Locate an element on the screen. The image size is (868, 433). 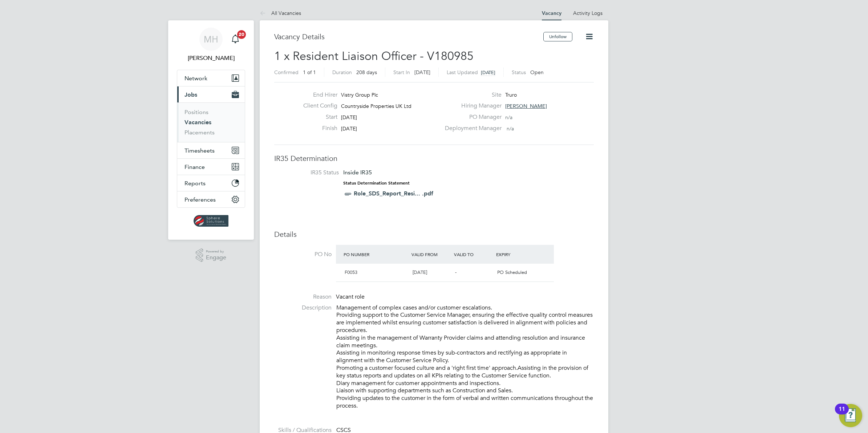
label: PO No is located at coordinates (303, 254).